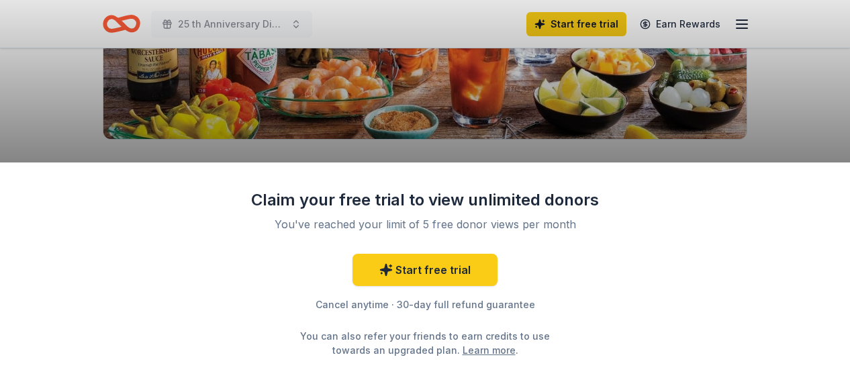 The width and height of the screenshot is (850, 384). What do you see at coordinates (425, 224) in the screenshot?
I see `div: You've reached your limit of 5 free donor views per month` at bounding box center [425, 224].